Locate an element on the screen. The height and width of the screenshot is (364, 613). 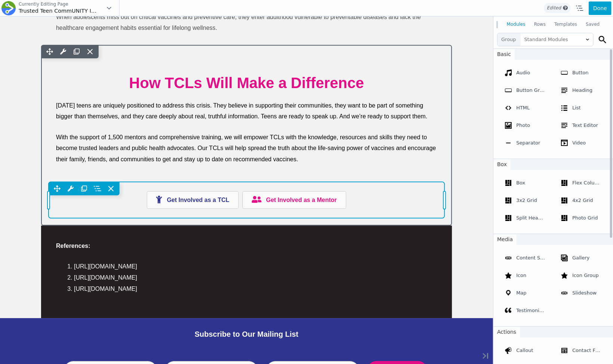
button: Templates is located at coordinates (566, 24).